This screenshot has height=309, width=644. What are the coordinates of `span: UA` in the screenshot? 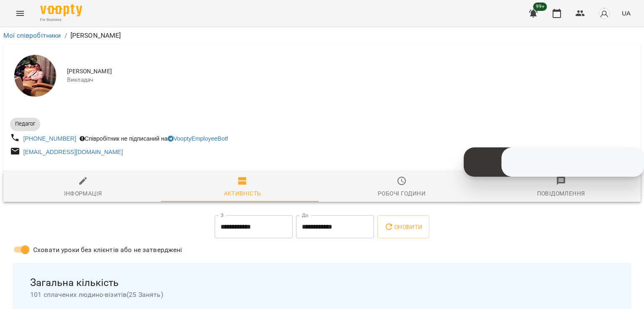 It's located at (626, 13).